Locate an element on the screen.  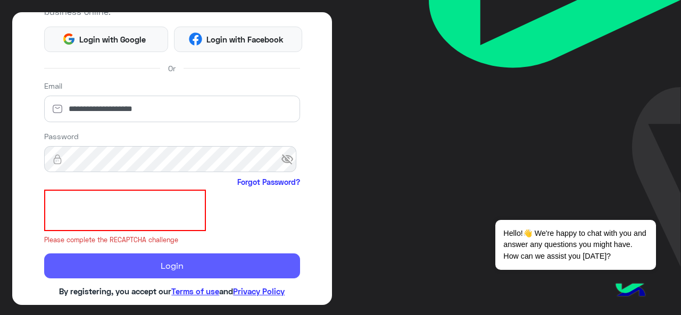
a: Privacy Policy is located at coordinates (259, 292).